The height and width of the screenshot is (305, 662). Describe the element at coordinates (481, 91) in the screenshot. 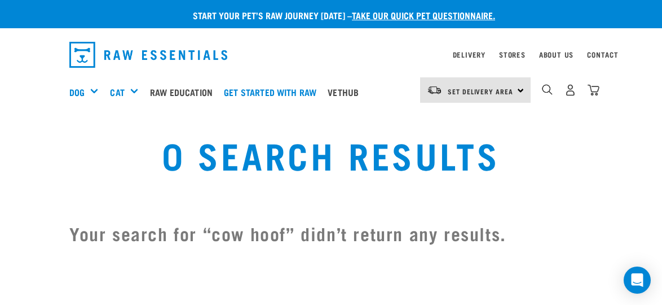

I see `span: Set Delivery Area` at that location.